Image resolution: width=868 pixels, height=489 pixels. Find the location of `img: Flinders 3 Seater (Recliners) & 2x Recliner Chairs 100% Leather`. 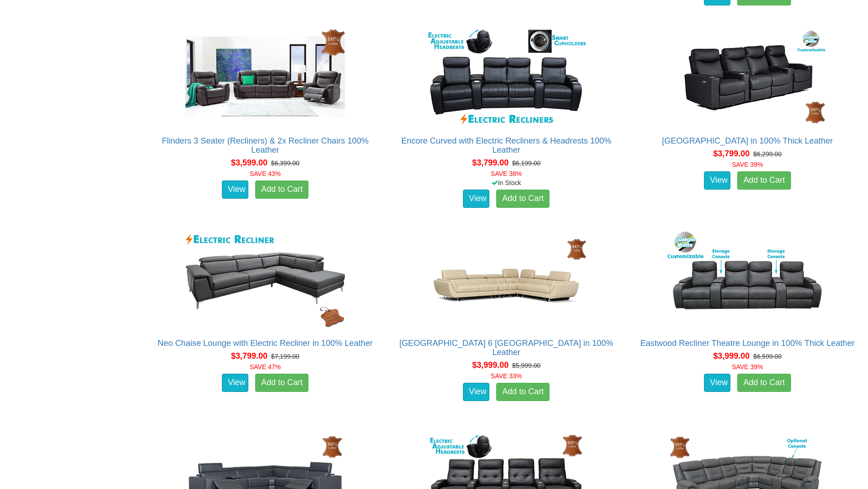

img: Flinders 3 Seater (Recliners) & 2x Recliner Chairs 100% Leather is located at coordinates (265, 77).